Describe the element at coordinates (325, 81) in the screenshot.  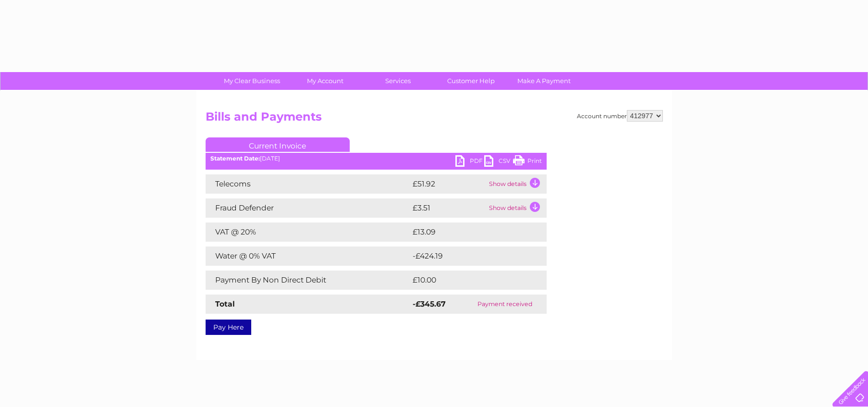
I see `a: My Account` at that location.